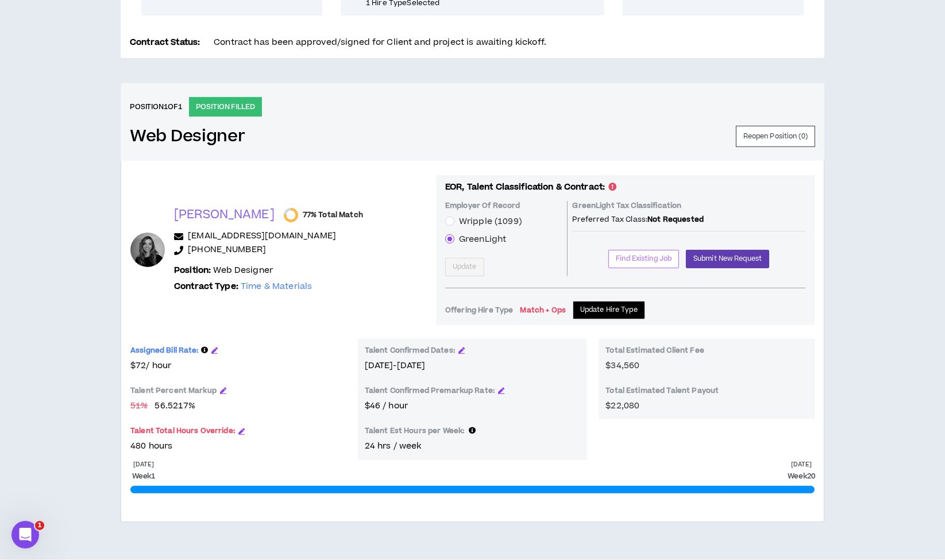  What do you see at coordinates (156, 107) in the screenshot?
I see `h6: Position 1 of 1` at bounding box center [156, 107].